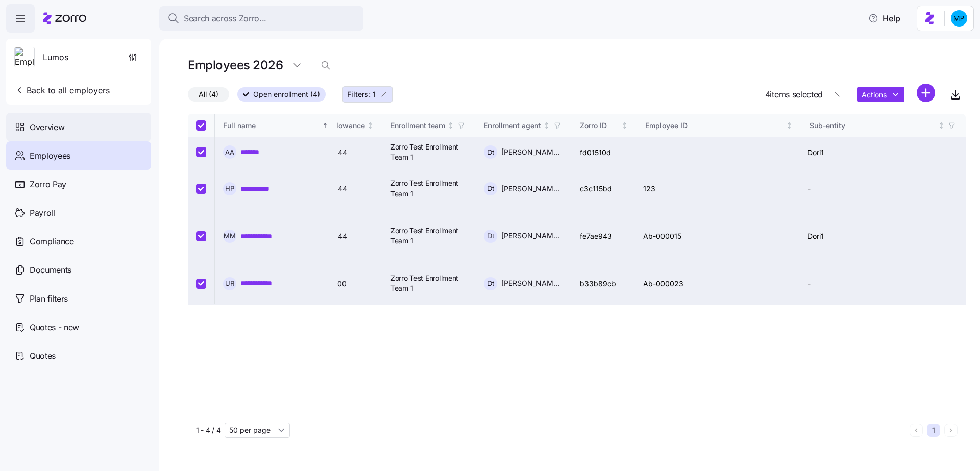  Describe the element at coordinates (56, 57) in the screenshot. I see `span: Lumos` at that location.